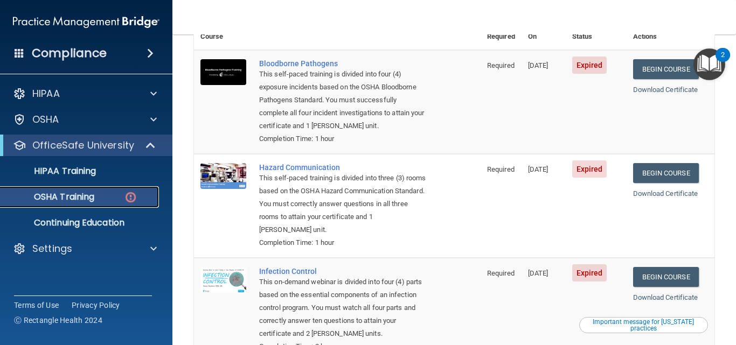 The height and width of the screenshot is (345, 736). Describe the element at coordinates (51, 197) in the screenshot. I see `p: OSHA Training` at that location.